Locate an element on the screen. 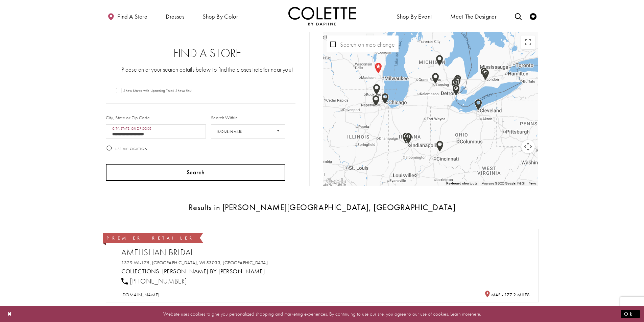 The image size is (644, 322). img: Google Image #44 is located at coordinates (336, 181).